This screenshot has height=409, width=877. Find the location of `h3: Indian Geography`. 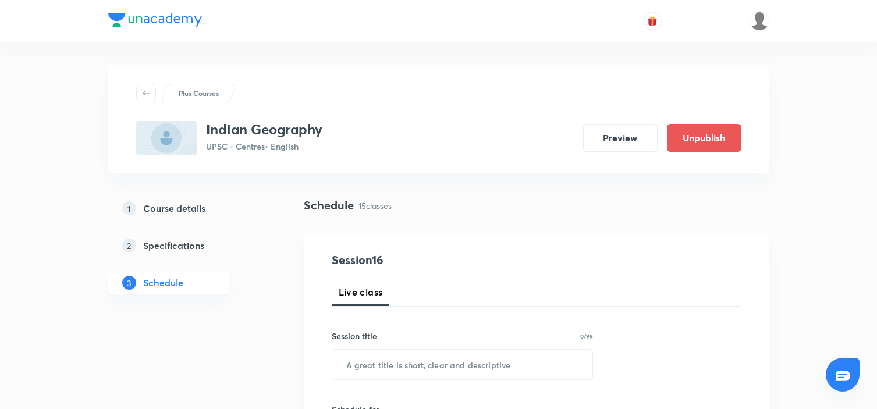

h3: Indian Geography is located at coordinates (264, 129).